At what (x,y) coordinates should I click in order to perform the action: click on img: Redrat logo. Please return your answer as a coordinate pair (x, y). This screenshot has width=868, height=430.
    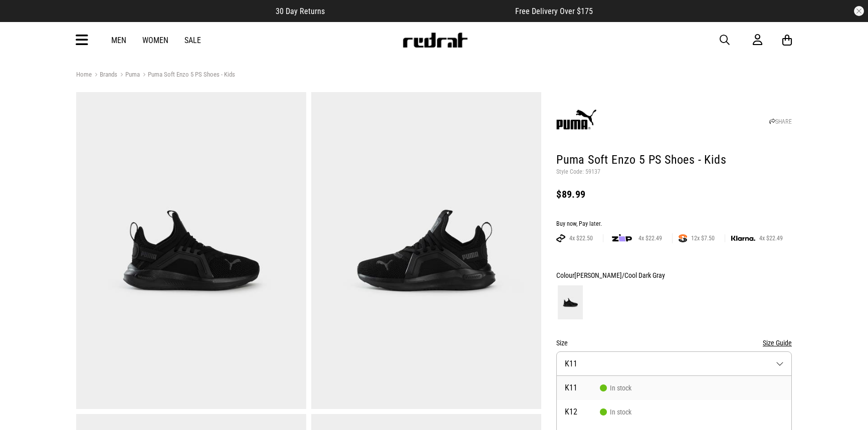
    Looking at the image, I should click on (435, 40).